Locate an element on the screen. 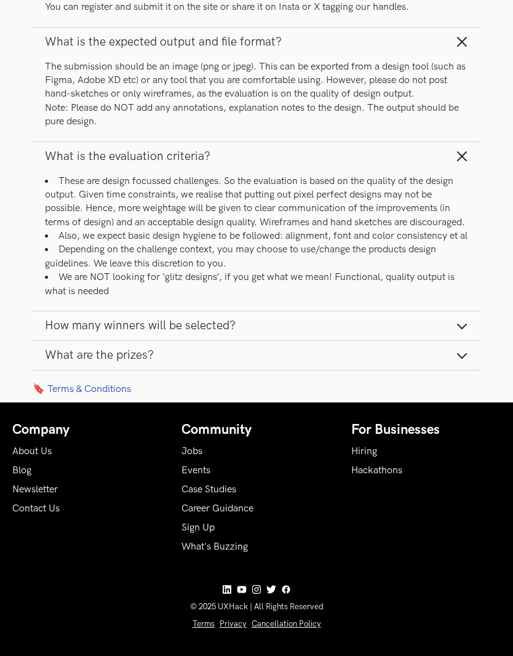 The image size is (513, 656). a: 🔖 Terms & Conditions is located at coordinates (257, 389).